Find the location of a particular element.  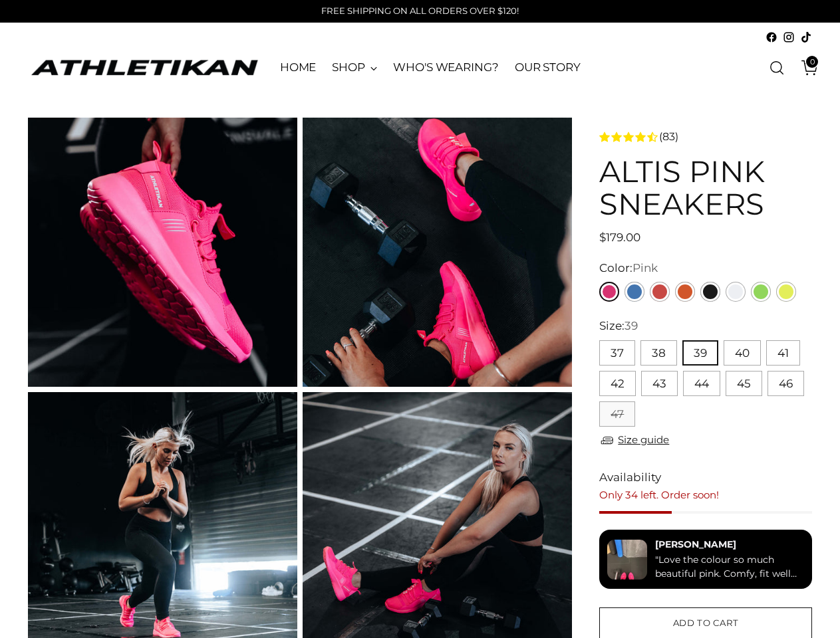

a: Open cart modal is located at coordinates (805, 68).